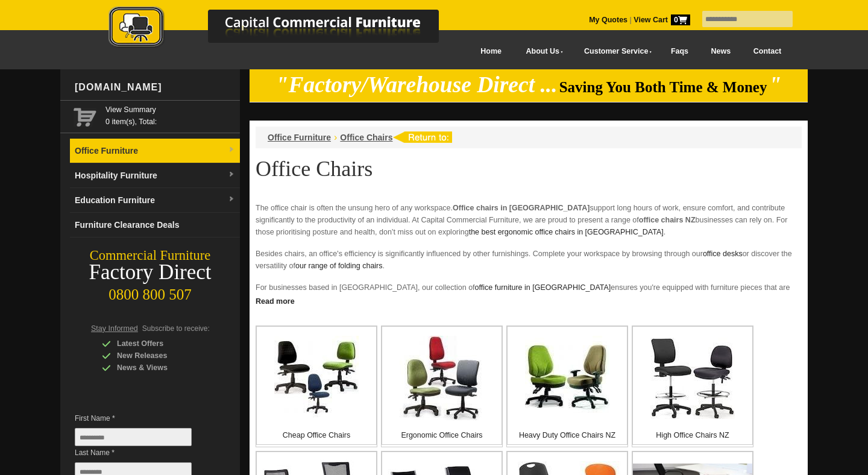 The height and width of the screenshot is (475, 868). What do you see at coordinates (142, 453) in the screenshot?
I see `span: Last Name *` at bounding box center [142, 453].